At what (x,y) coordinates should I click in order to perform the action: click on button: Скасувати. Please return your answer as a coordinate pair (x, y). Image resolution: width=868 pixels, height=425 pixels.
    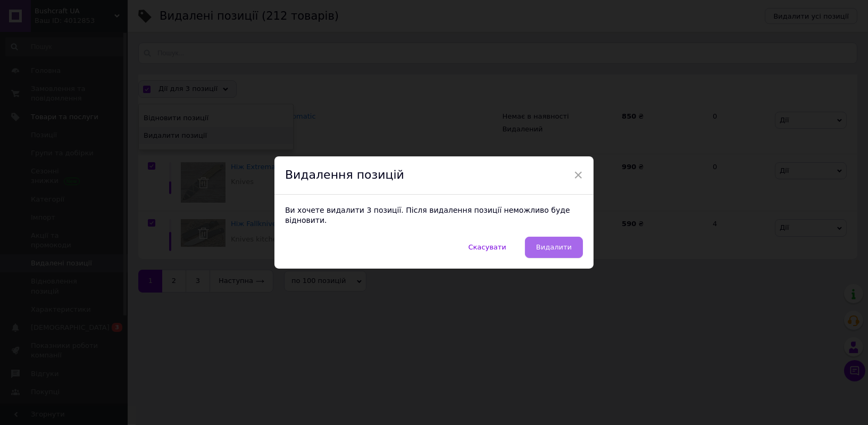
    Looking at the image, I should click on (487, 247).